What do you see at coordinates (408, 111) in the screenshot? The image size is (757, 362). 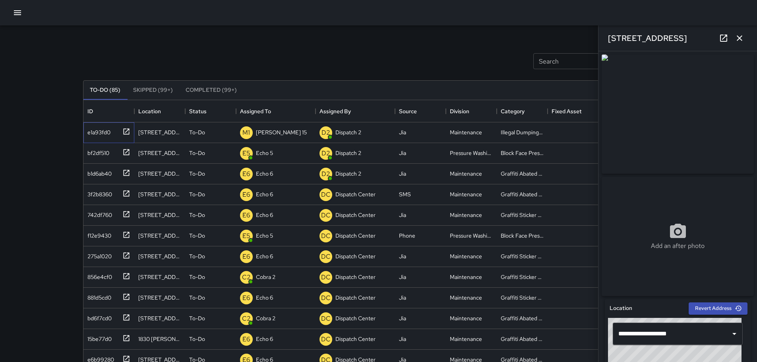 I see `div: Source` at bounding box center [408, 111].